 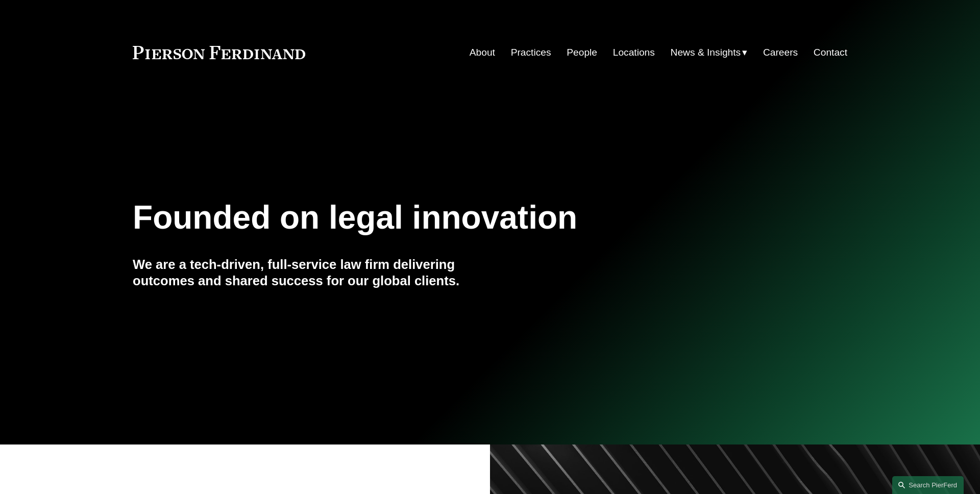 What do you see at coordinates (633, 52) in the screenshot?
I see `a: Locations` at bounding box center [633, 52].